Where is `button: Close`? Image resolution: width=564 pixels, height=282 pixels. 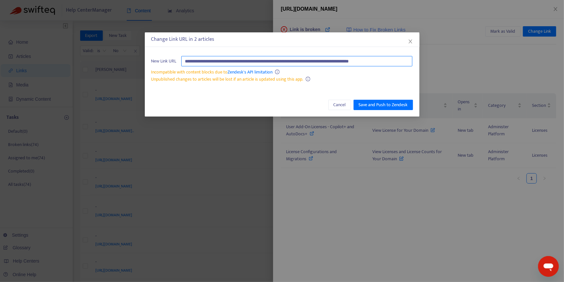
button: Close is located at coordinates (411, 41).